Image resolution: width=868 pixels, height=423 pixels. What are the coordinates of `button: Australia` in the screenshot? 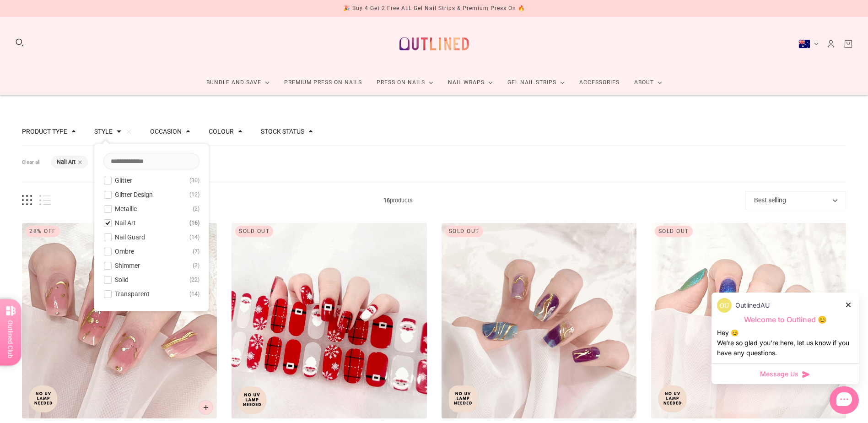 It's located at (809, 44).